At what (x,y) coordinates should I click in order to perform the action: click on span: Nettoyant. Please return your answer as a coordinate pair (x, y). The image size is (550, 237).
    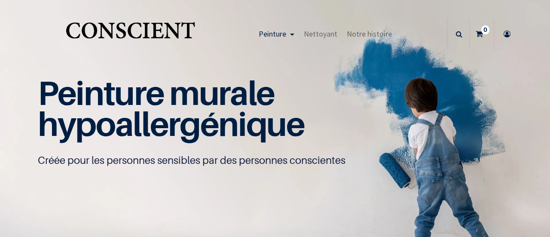
    Looking at the image, I should click on (321, 34).